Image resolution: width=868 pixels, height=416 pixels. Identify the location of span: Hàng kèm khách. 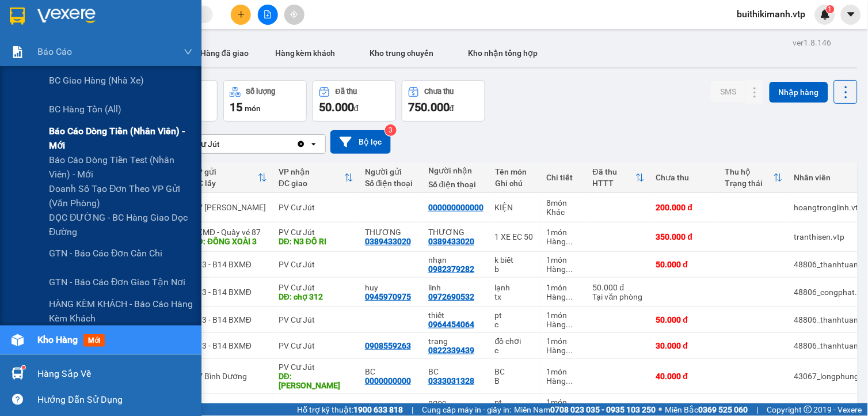
(305, 53).